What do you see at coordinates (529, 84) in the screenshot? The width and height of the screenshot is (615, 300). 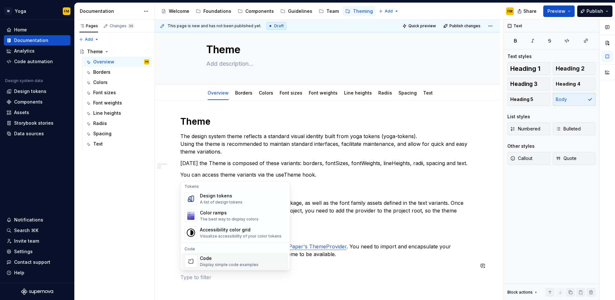 I see `button: Heading 3` at bounding box center [529, 84].